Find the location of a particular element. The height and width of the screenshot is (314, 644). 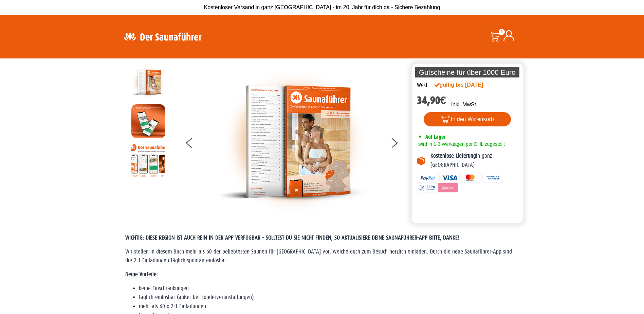

span: wird in 1-3 Werktagen per DHL zugestellt is located at coordinates (461, 144).